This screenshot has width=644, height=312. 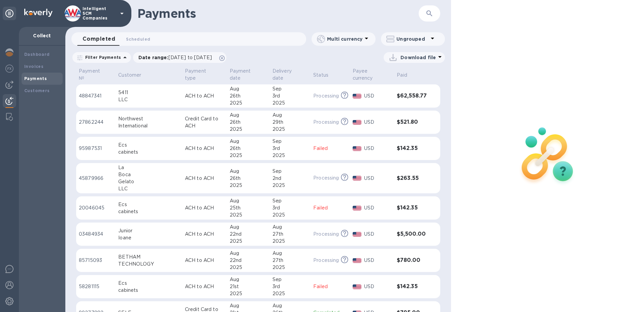 I want to click on div: 2nd, so click(x=290, y=178).